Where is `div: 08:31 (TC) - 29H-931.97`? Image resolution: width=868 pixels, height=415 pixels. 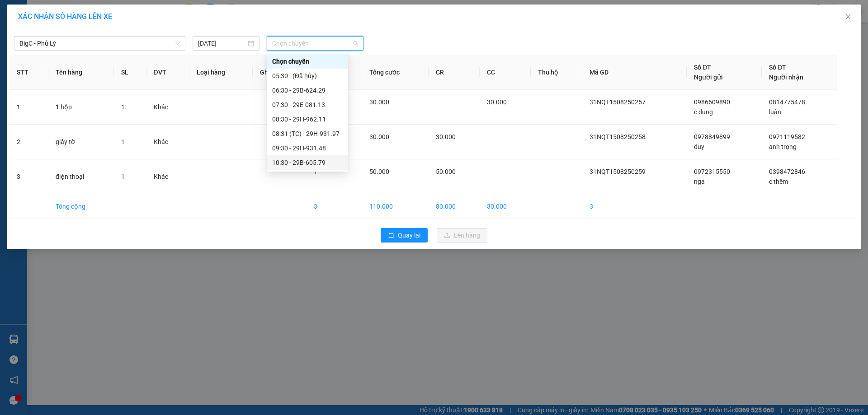 div: 08:31 (TC) - 29H-931.97 is located at coordinates (307, 134).